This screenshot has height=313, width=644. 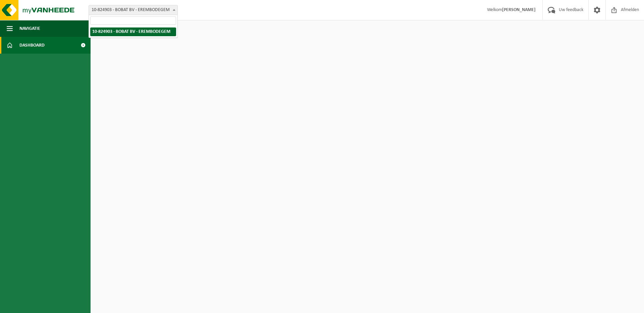 I want to click on span: Dashboard, so click(x=32, y=45).